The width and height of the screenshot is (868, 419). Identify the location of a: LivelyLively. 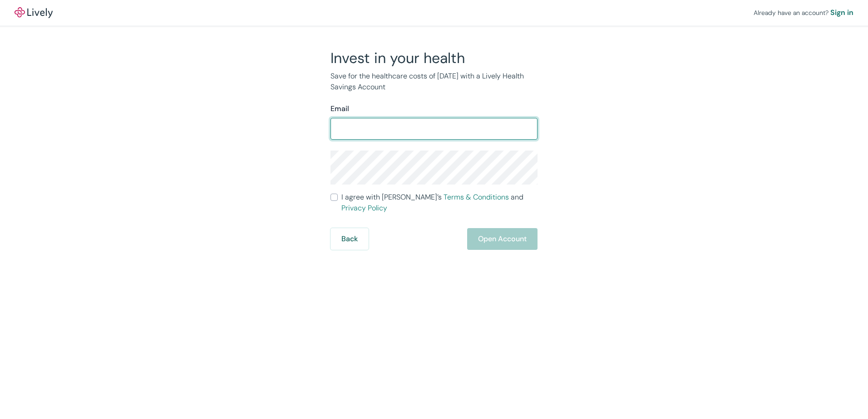
(33, 12).